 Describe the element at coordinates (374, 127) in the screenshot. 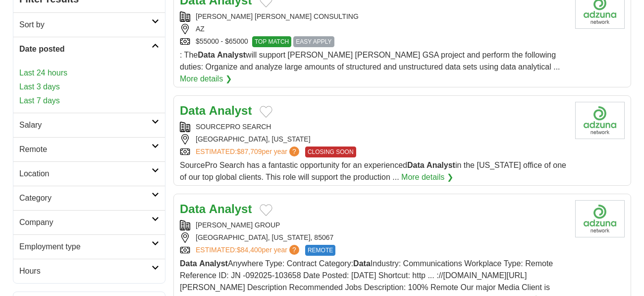

I see `div: SOURCEPRO SEARCH` at that location.